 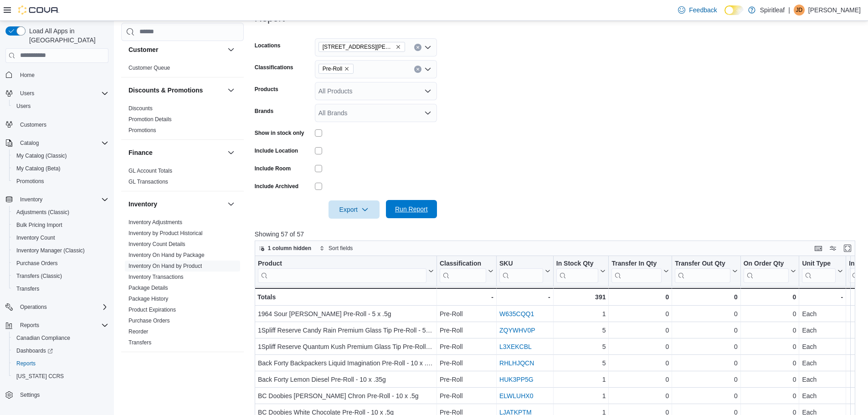 I want to click on input: Dark Mode, so click(x=734, y=10).